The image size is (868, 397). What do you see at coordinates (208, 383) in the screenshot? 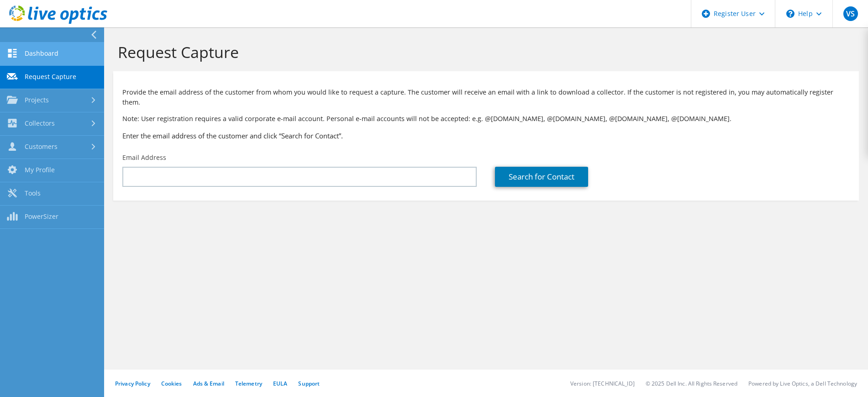
I see `a: Ads & Email` at bounding box center [208, 383].